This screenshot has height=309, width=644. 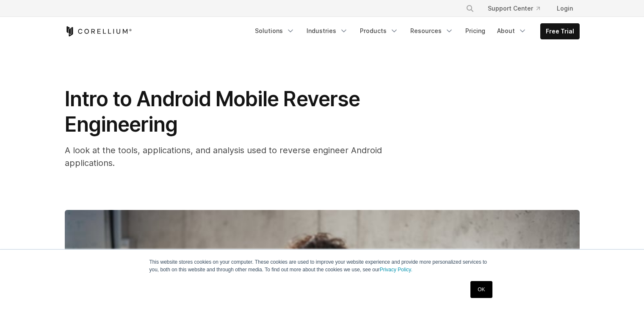 I want to click on span: Intro to Android Mobile Reverse Engineering, so click(x=212, y=111).